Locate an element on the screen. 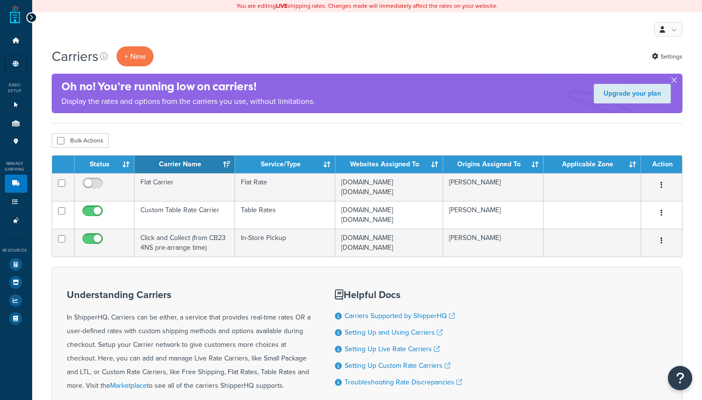  li: Analytics is located at coordinates (16, 300).